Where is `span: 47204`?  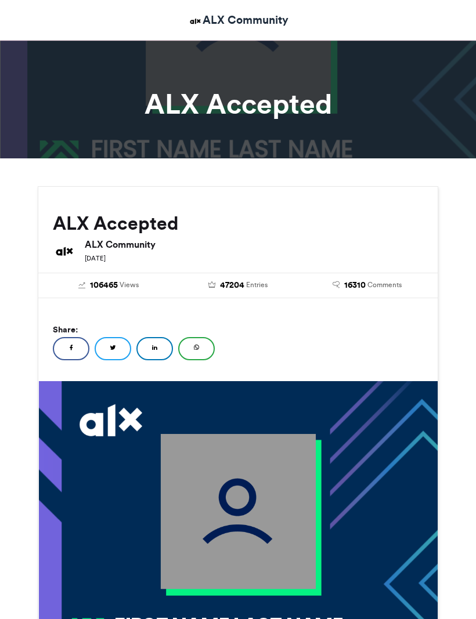
span: 47204 is located at coordinates (232, 285).